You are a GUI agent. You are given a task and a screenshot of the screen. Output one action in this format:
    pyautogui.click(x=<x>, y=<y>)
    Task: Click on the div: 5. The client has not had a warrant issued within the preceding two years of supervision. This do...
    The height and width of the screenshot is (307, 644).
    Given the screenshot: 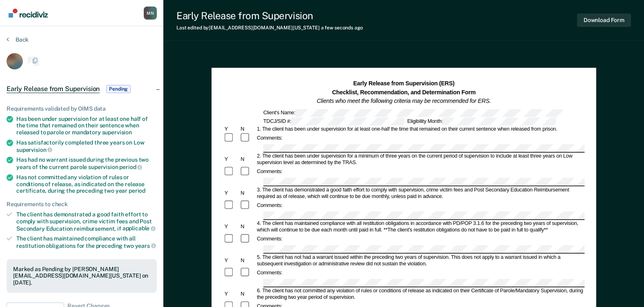 What is the action you would take?
    pyautogui.click(x=420, y=261)
    